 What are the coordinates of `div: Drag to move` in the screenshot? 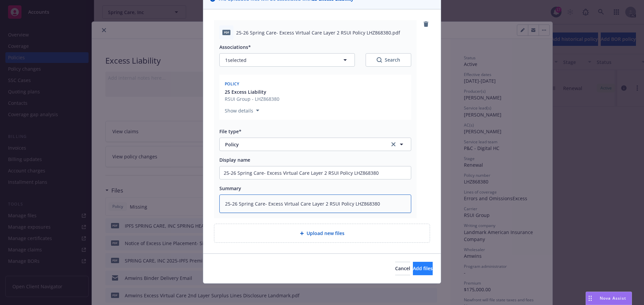 It's located at (590, 299).